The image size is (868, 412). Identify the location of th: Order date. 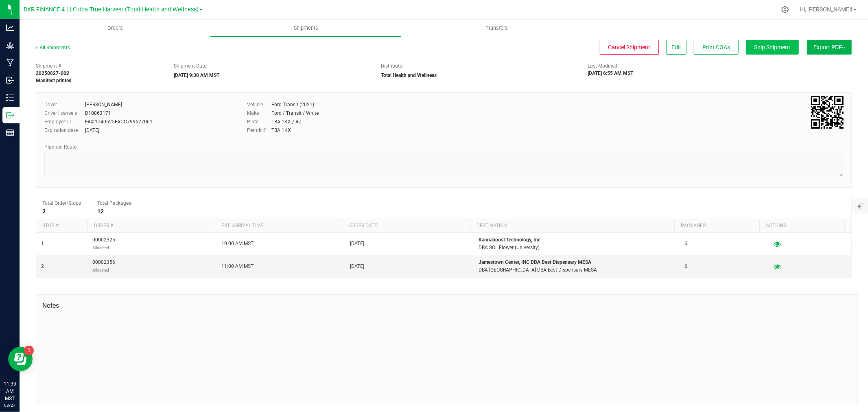
(407, 226).